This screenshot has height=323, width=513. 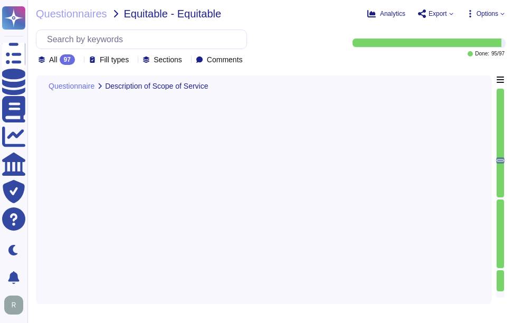 I want to click on button: Analytics, so click(x=386, y=14).